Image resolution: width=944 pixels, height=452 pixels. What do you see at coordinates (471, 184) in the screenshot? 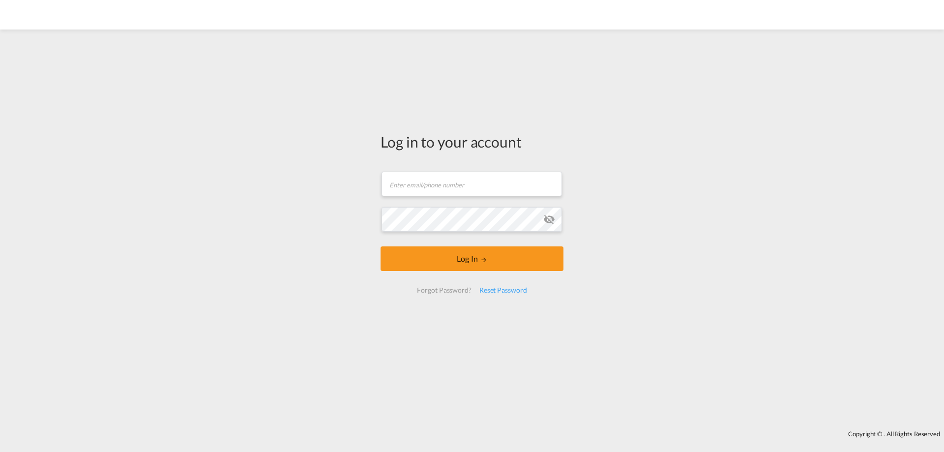
I see `input: Enter email/phone number` at bounding box center [471, 184].